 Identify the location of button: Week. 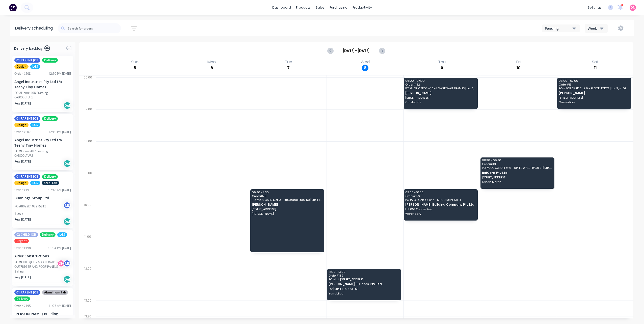
(597, 28).